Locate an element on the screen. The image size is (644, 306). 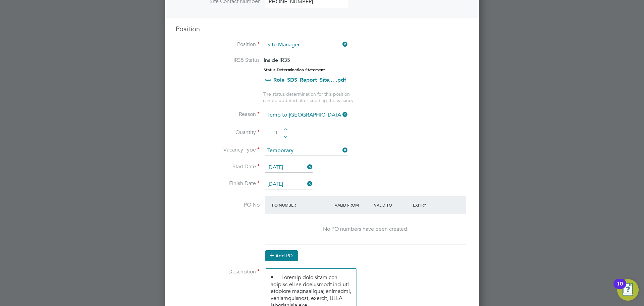
div: PO Number is located at coordinates (302, 205).